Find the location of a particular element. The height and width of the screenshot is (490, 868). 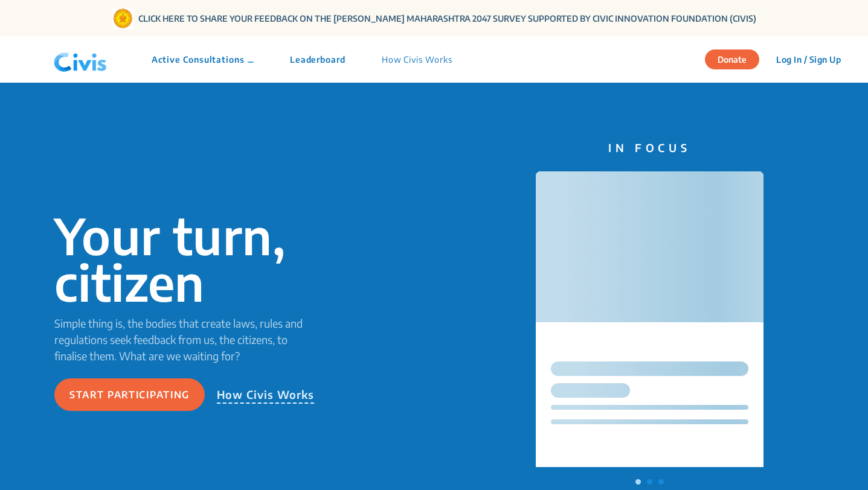

p: Active Consultations is located at coordinates (202, 59).